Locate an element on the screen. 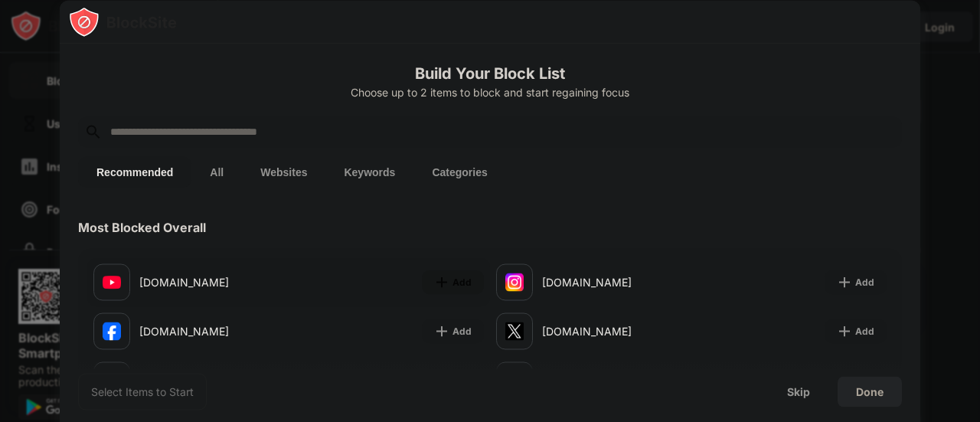 The image size is (980, 422). button: Recommended is located at coordinates (134, 171).